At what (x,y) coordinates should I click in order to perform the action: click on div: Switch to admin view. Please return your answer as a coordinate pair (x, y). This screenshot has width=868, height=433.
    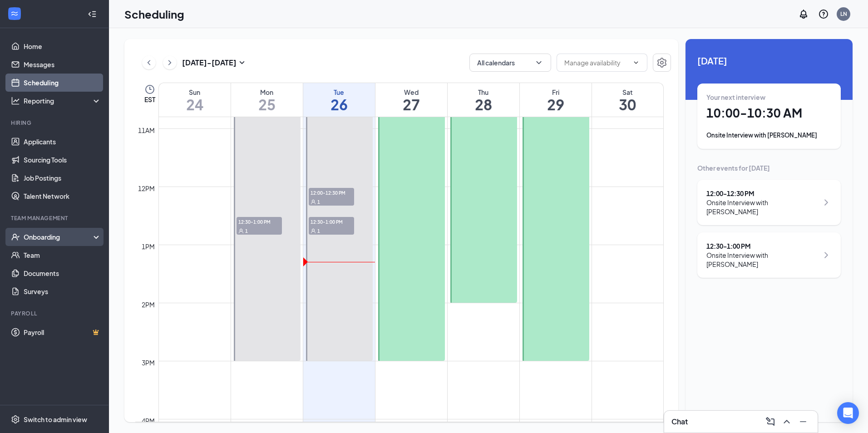
    Looking at the image, I should click on (55, 419).